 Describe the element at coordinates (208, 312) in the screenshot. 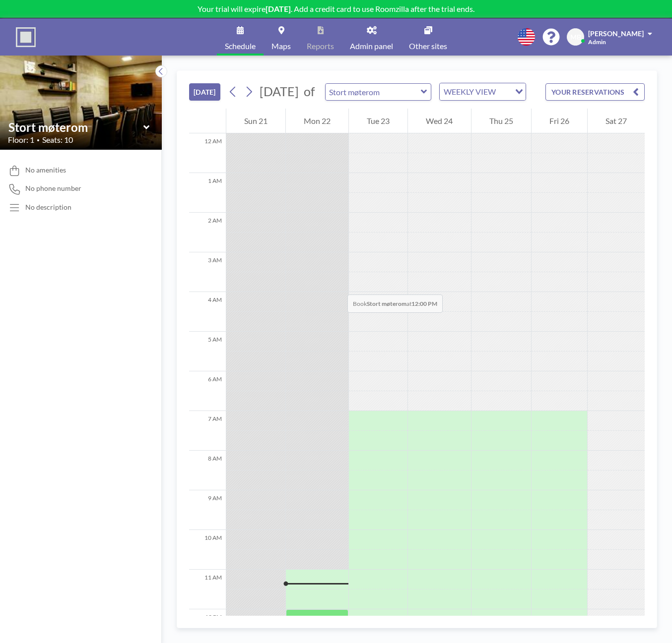

I see `div: 4 AM` at that location.